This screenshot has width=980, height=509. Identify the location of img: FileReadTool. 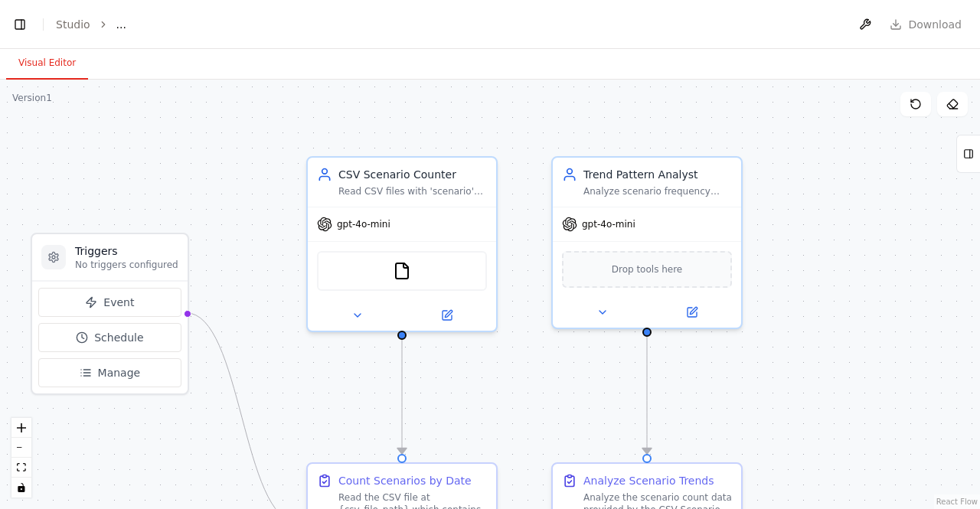
(402, 271).